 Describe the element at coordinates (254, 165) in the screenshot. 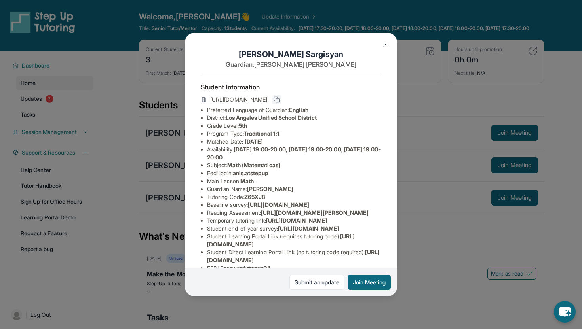

I see `span: Math (Matemáticas)` at that location.